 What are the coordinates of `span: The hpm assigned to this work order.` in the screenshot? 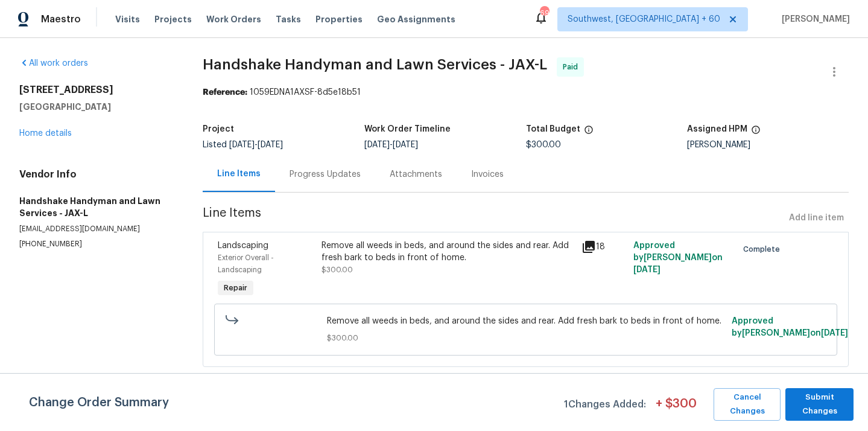 It's located at (756, 133).